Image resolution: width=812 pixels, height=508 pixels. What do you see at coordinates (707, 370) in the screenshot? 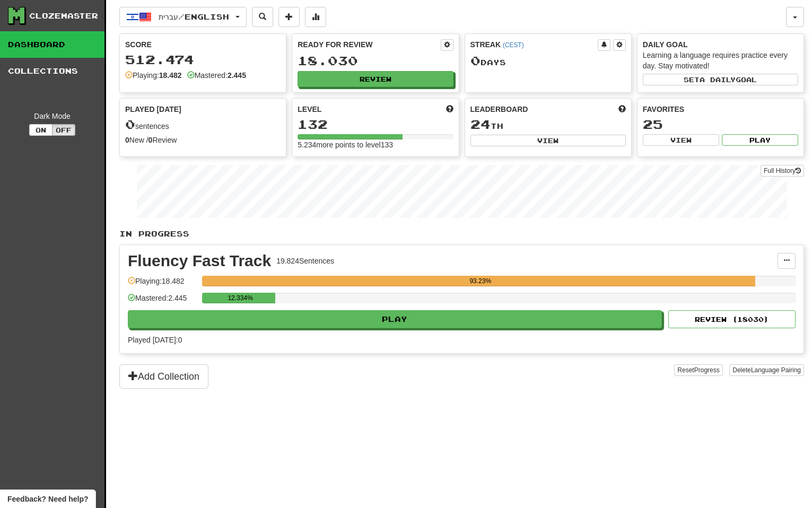
I see `span: Progress` at bounding box center [707, 370].